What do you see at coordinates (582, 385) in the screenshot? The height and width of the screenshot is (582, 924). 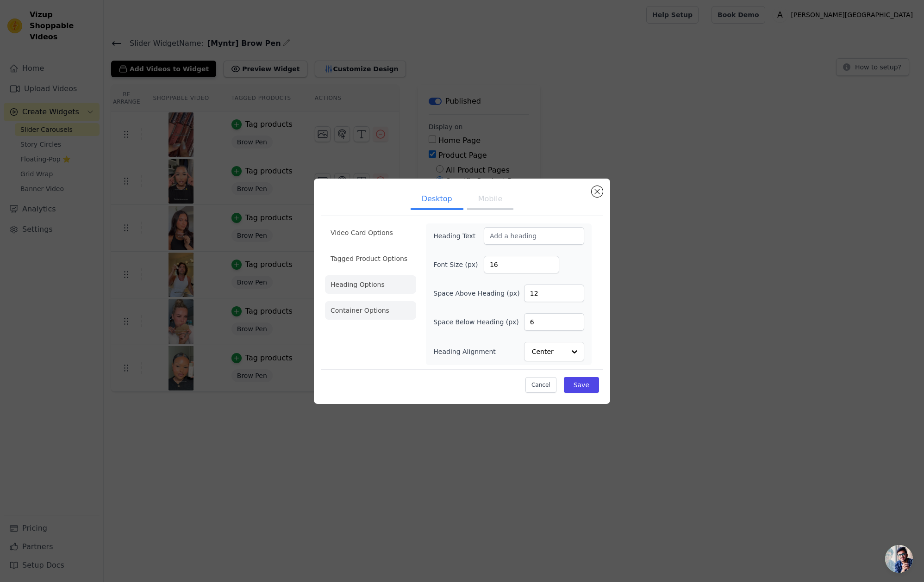 I see `button: Save` at bounding box center [582, 385].